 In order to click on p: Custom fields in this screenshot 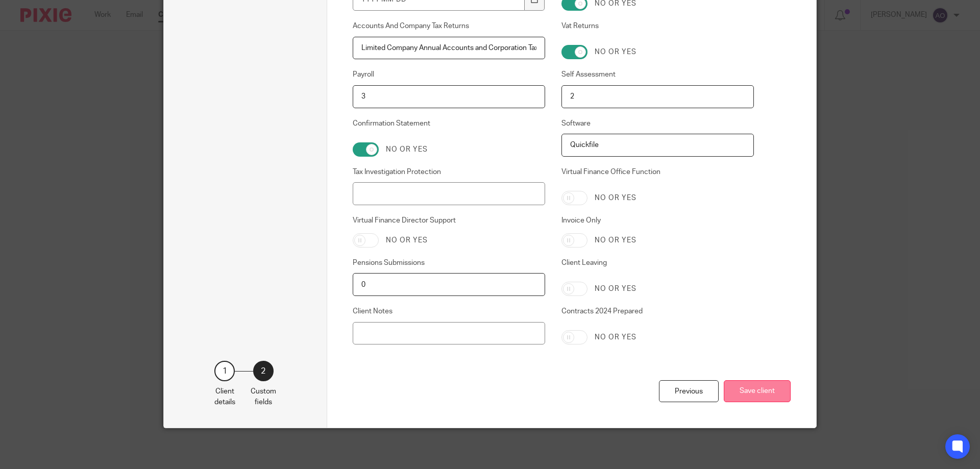, I will do `click(263, 396)`.